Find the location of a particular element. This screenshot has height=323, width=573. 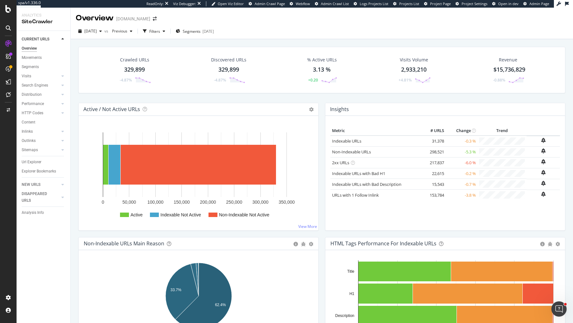

div: ReadOnly: is located at coordinates (155, 4).